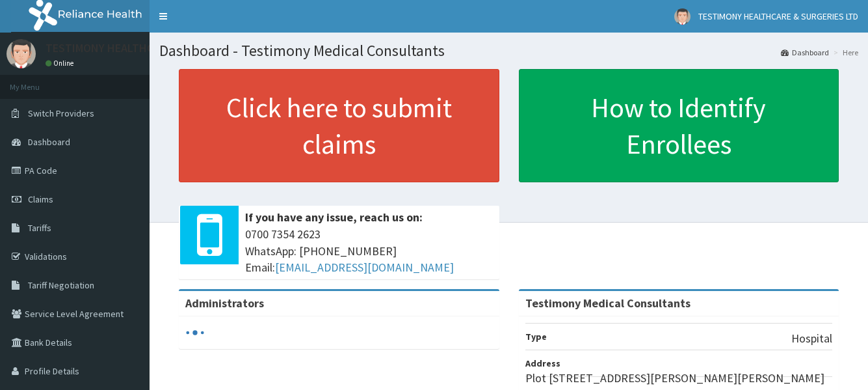 The image size is (868, 390). I want to click on strong: Testimony Medical Consultants, so click(608, 303).